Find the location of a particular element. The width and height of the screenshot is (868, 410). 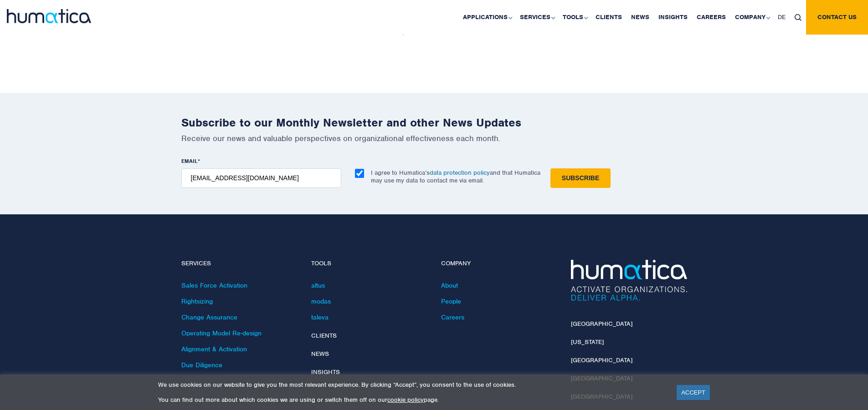

a: data protection policy is located at coordinates (460, 172).